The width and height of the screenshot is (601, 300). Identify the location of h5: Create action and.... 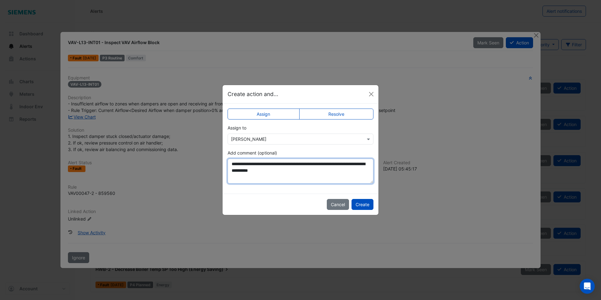
(253, 94).